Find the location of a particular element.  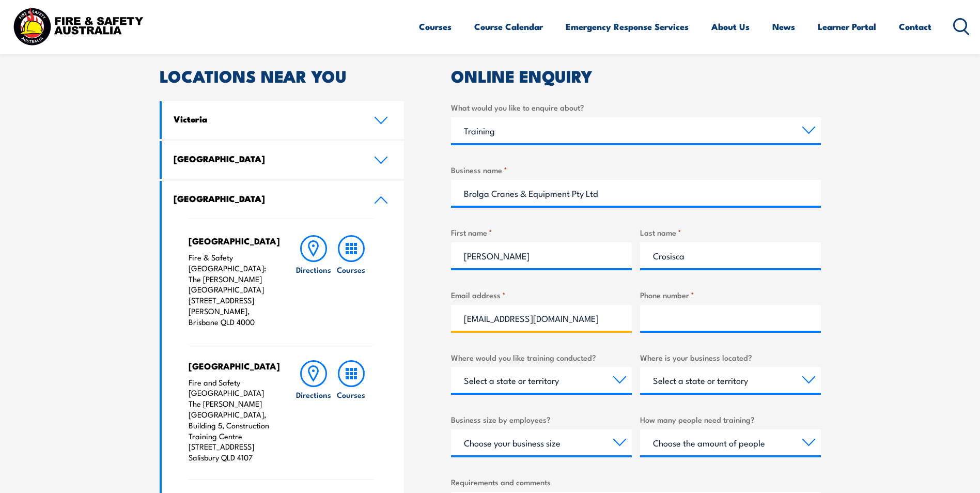

a: Victoria is located at coordinates (283, 120).